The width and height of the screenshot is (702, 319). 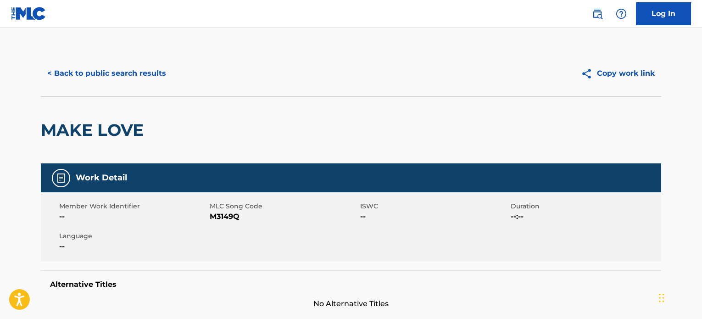 I want to click on span: ISWC, so click(x=434, y=206).